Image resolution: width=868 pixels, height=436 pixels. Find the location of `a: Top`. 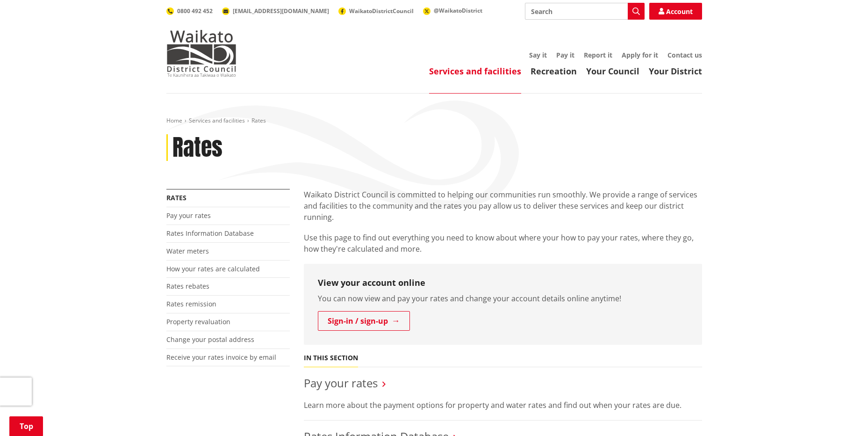

a: Top is located at coordinates (26, 426).